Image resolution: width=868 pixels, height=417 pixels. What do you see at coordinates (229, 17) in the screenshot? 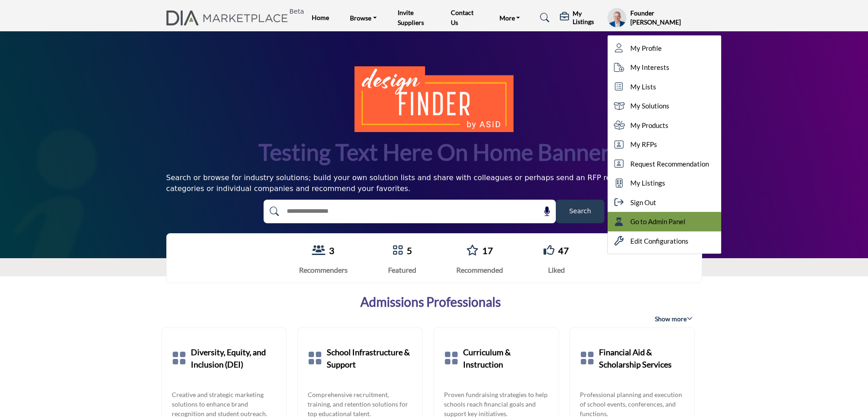
I see `img: Site Logo` at bounding box center [229, 17].